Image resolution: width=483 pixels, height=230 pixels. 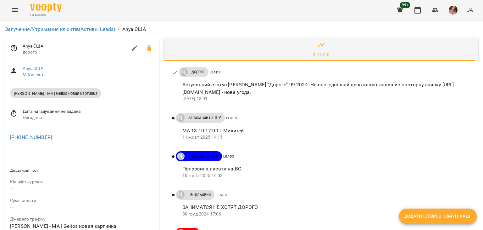 I want to click on p: МА 13.10 17:00 І. Микитей, so click(x=325, y=131).